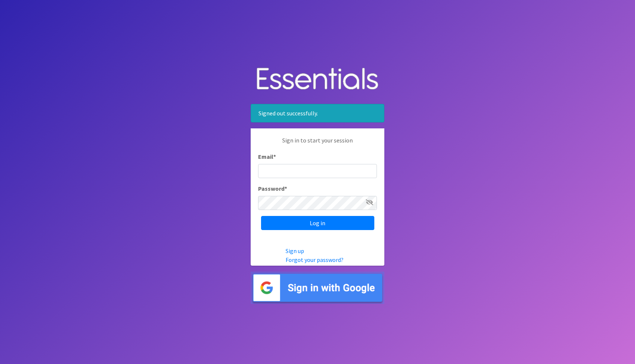  Describe the element at coordinates (318, 223) in the screenshot. I see `input: Log in` at that location.